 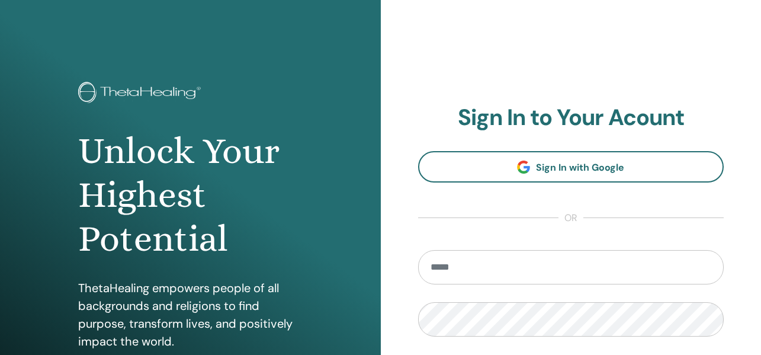 I want to click on h1: Unlock Your Highest Potential, so click(x=190, y=195).